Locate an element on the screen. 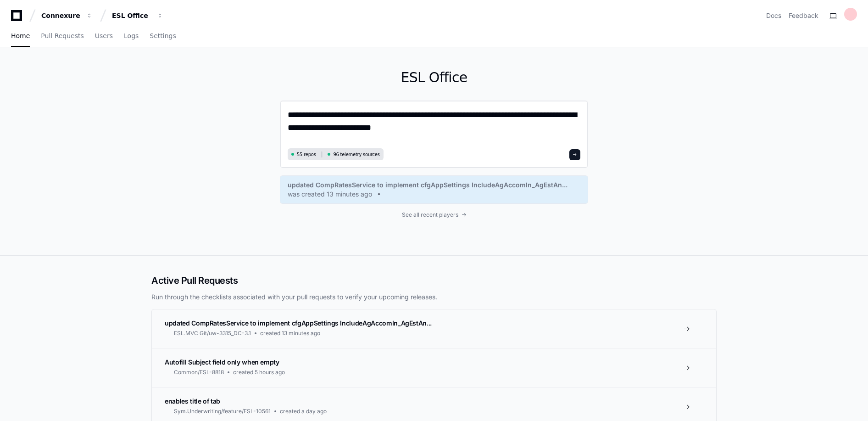 Image resolution: width=868 pixels, height=421 pixels. button: Connexure is located at coordinates (67, 16).